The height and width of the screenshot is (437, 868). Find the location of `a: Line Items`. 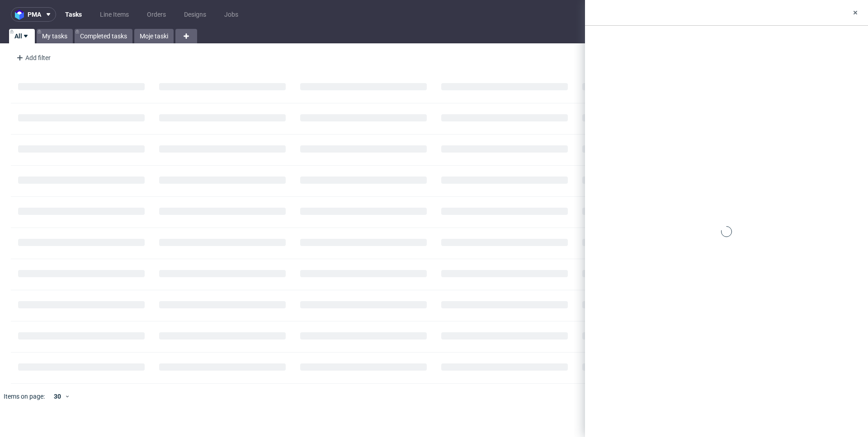

a: Line Items is located at coordinates (114, 15).